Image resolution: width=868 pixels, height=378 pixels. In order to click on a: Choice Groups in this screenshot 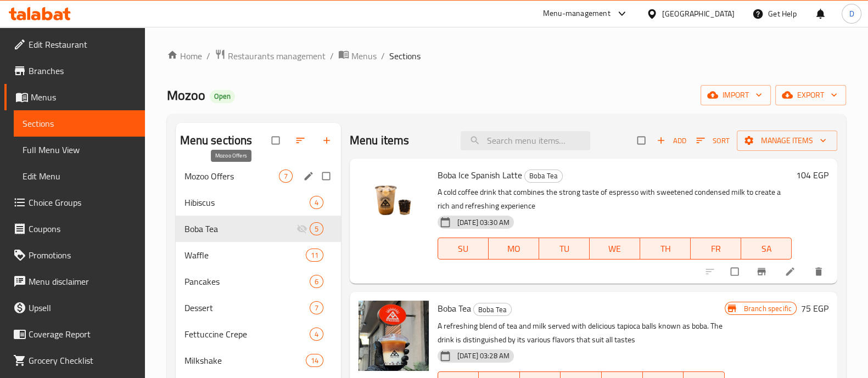, I will do `click(75, 203)`.